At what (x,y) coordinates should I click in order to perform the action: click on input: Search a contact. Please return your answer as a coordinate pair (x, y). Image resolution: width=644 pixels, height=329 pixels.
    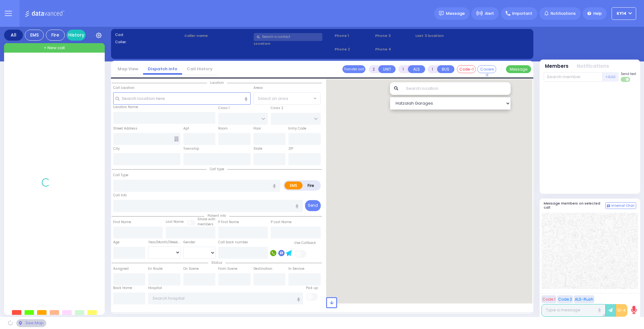
    Looking at the image, I should click on (288, 37).